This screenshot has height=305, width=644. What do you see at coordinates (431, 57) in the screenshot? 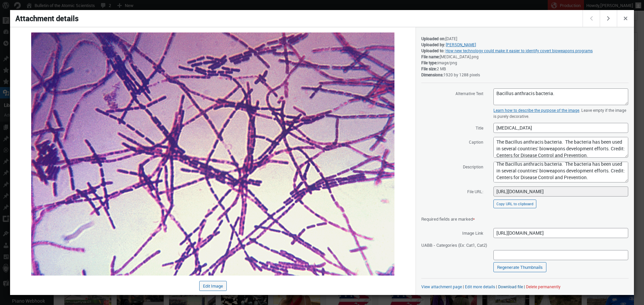
I see `strong: File name:` at bounding box center [431, 57].